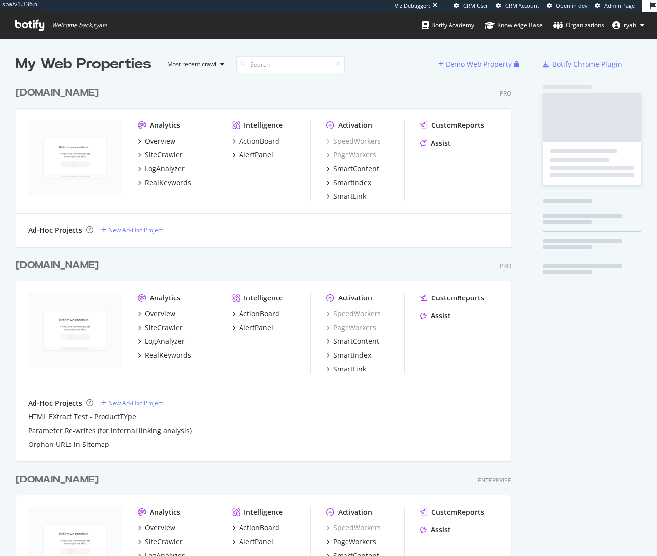 The image size is (657, 556). I want to click on div: HTML EXtract Test - ProductTYpe, so click(82, 417).